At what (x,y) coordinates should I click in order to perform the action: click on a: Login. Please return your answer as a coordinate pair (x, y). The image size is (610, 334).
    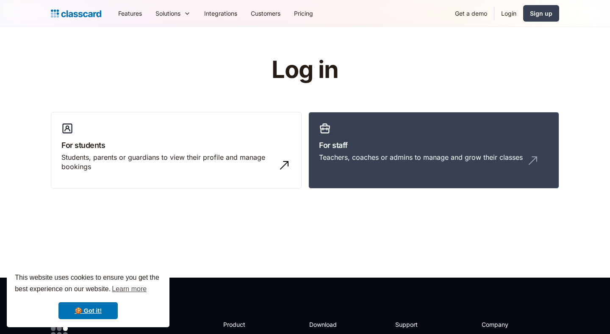
    Looking at the image, I should click on (509, 13).